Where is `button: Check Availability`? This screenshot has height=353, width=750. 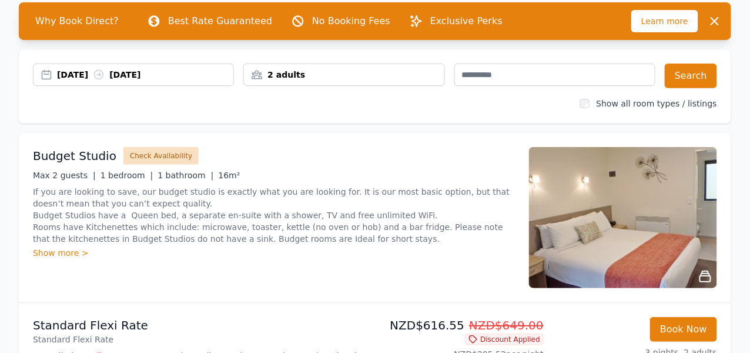 button: Check Availability is located at coordinates (161, 156).